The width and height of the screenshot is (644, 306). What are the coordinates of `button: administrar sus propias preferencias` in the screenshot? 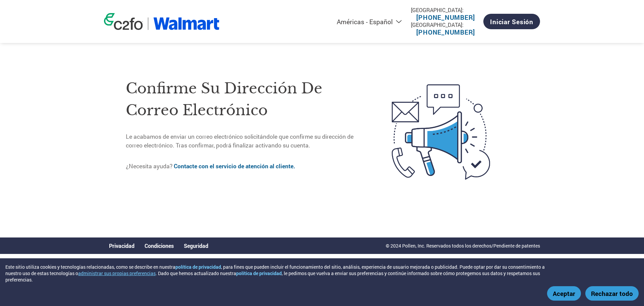 It's located at (117, 273).